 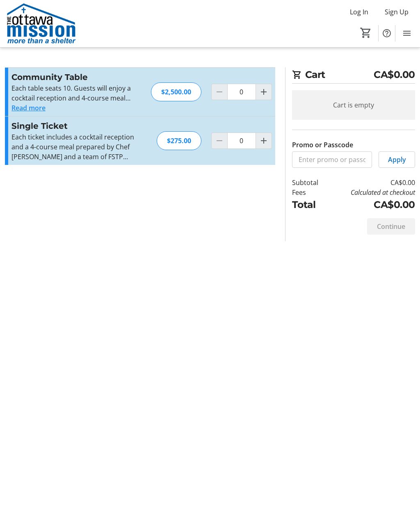 I want to click on td: Total, so click(x=310, y=205).